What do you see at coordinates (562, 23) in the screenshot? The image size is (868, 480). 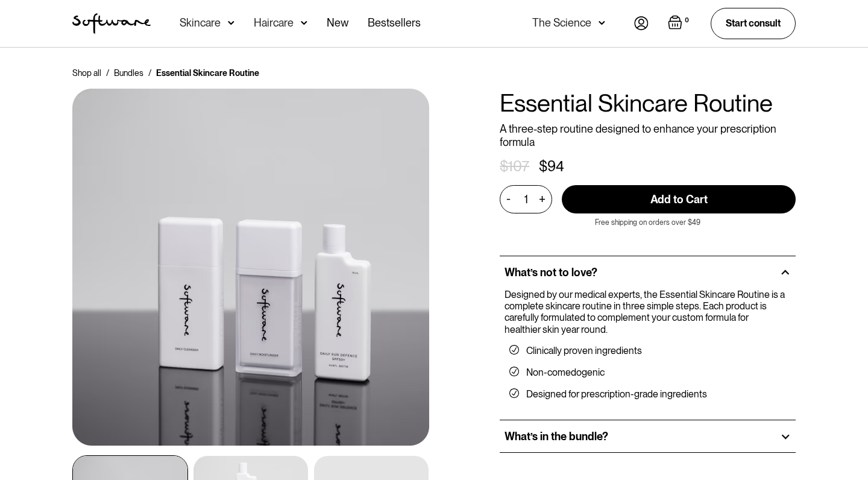 I see `div: The Science` at bounding box center [562, 23].